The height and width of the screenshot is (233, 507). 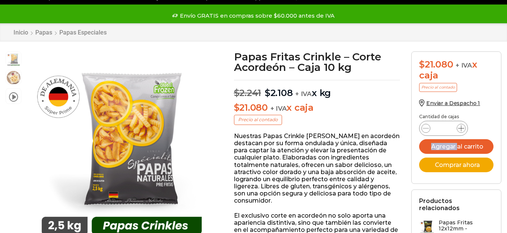 I want to click on bdi: 2.108, so click(x=279, y=93).